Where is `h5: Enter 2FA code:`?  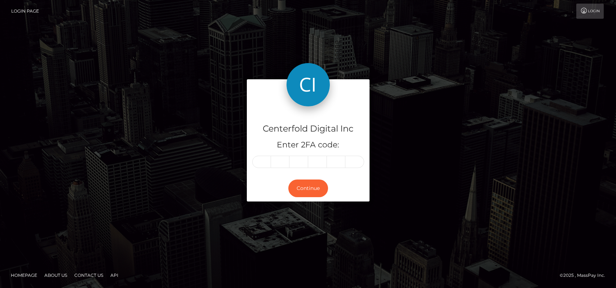
h5: Enter 2FA code: is located at coordinates (308, 145).